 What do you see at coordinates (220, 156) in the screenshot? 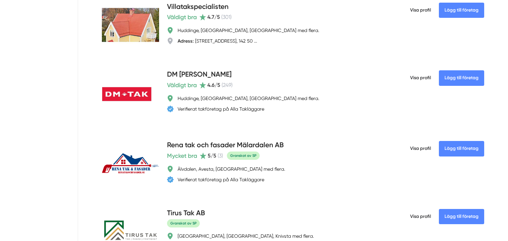
I see `span: ( 3 )` at bounding box center [220, 156].